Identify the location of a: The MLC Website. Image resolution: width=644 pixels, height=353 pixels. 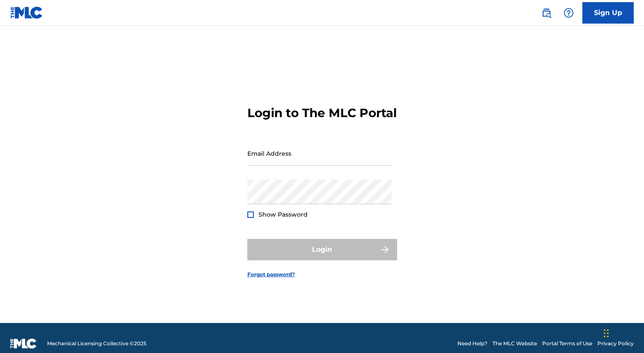
(515, 343).